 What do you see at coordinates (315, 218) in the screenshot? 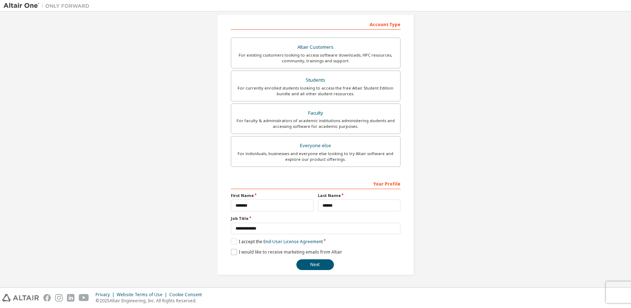
I see `label: Job Title` at bounding box center [315, 218].